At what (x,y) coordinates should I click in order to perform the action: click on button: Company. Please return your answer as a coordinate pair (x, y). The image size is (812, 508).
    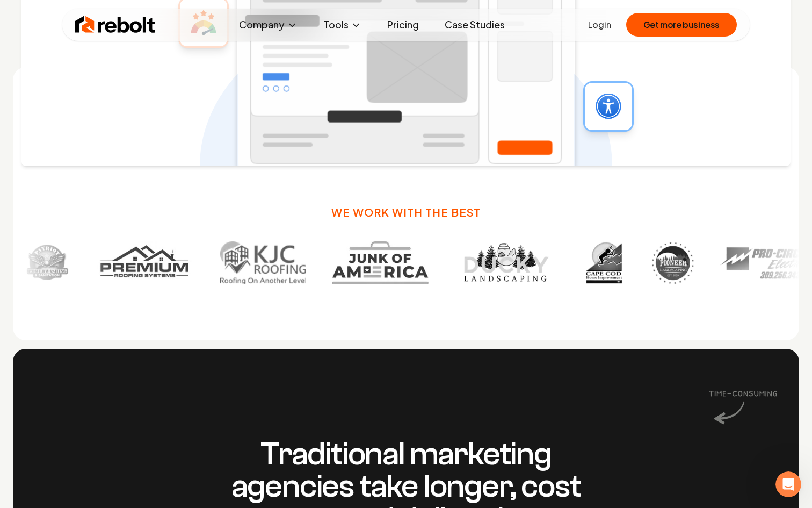
    Looking at the image, I should click on (268, 25).